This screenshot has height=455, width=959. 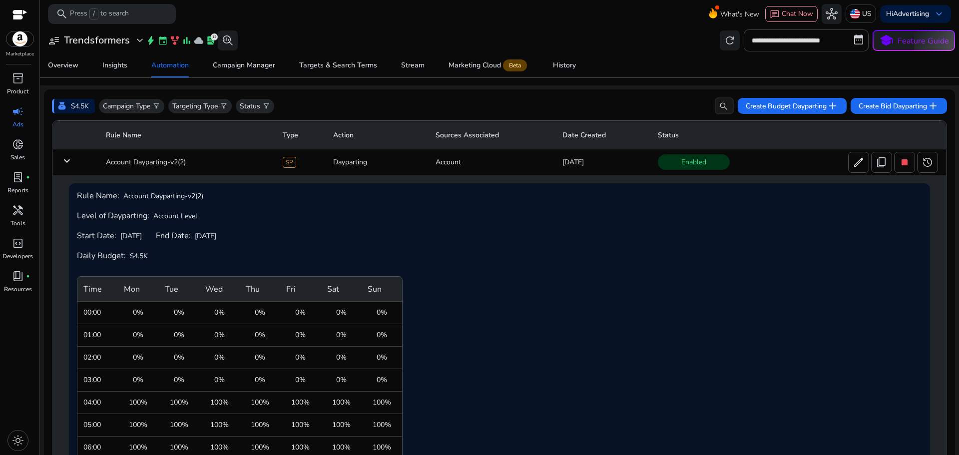 What do you see at coordinates (186, 162) in the screenshot?
I see `td: Account Dayparting-v2(2)` at bounding box center [186, 162].